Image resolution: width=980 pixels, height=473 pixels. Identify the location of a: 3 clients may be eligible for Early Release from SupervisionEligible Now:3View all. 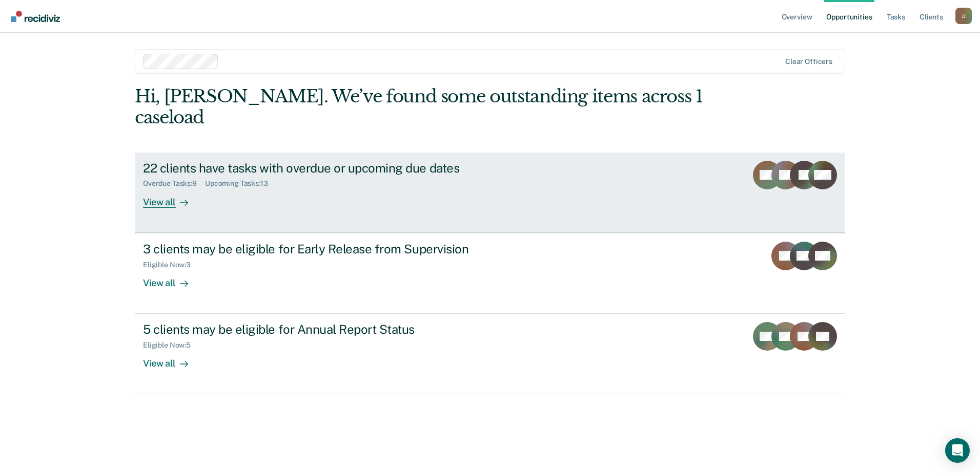
(490, 274).